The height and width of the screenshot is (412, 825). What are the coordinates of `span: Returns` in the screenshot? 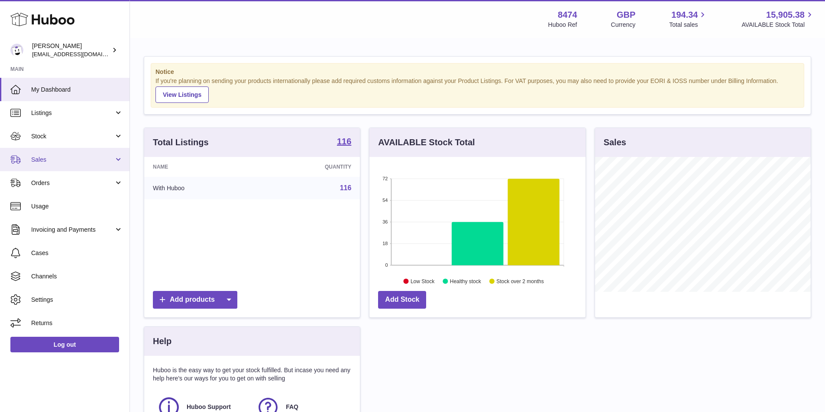 It's located at (77, 323).